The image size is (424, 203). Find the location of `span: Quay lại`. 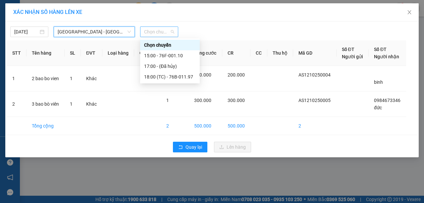

span: Quay lại is located at coordinates (194, 147).